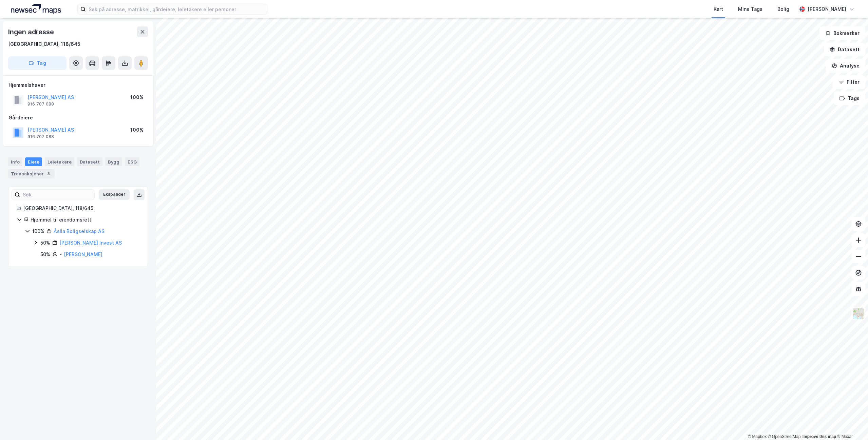 Image resolution: width=868 pixels, height=440 pixels. Describe the element at coordinates (34, 162) in the screenshot. I see `div: Eiere` at that location.